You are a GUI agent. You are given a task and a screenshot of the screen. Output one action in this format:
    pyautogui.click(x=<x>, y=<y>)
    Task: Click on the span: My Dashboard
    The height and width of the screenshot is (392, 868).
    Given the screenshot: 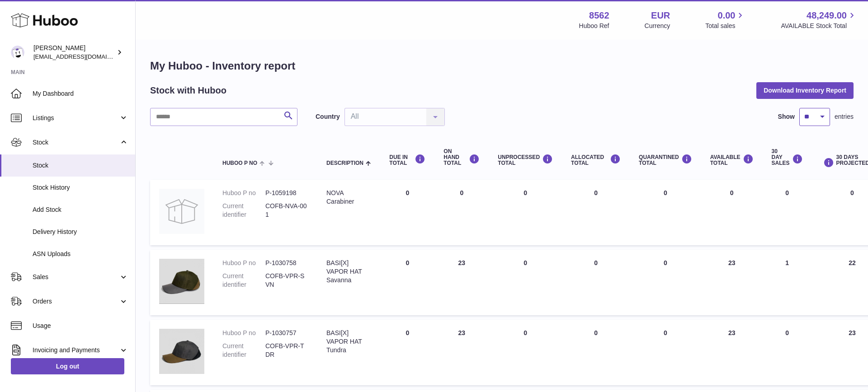 What is the action you would take?
    pyautogui.click(x=80, y=94)
    